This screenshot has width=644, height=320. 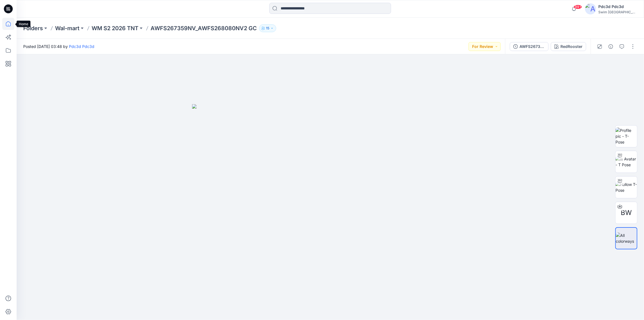 What do you see at coordinates (626, 238) in the screenshot?
I see `img: All colorways` at bounding box center [626, 238].